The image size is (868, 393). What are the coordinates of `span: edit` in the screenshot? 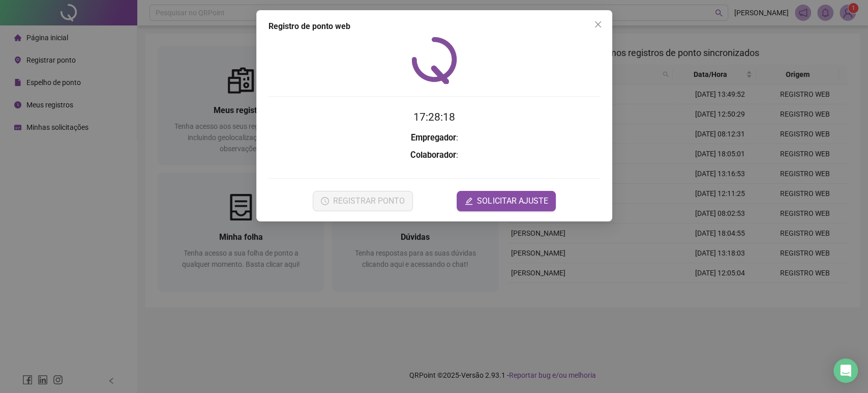 It's located at (469, 201).